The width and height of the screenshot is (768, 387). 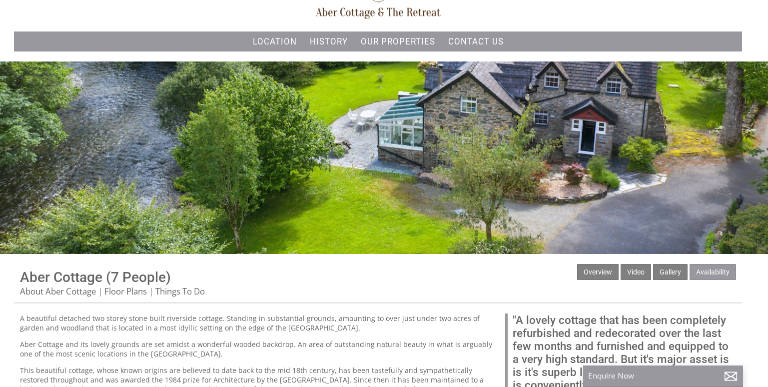 I want to click on a: Overview, so click(x=598, y=272).